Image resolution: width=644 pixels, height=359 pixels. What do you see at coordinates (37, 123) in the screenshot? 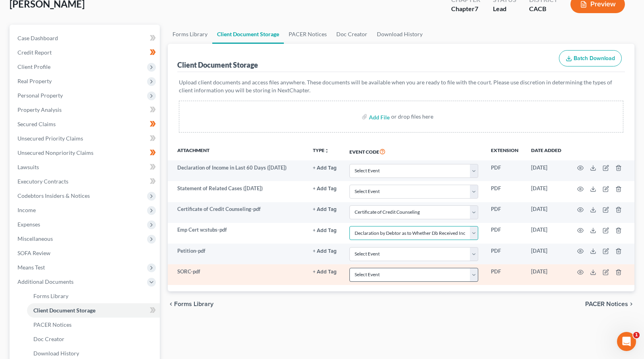
I see `span: Secured Claims` at bounding box center [37, 123].